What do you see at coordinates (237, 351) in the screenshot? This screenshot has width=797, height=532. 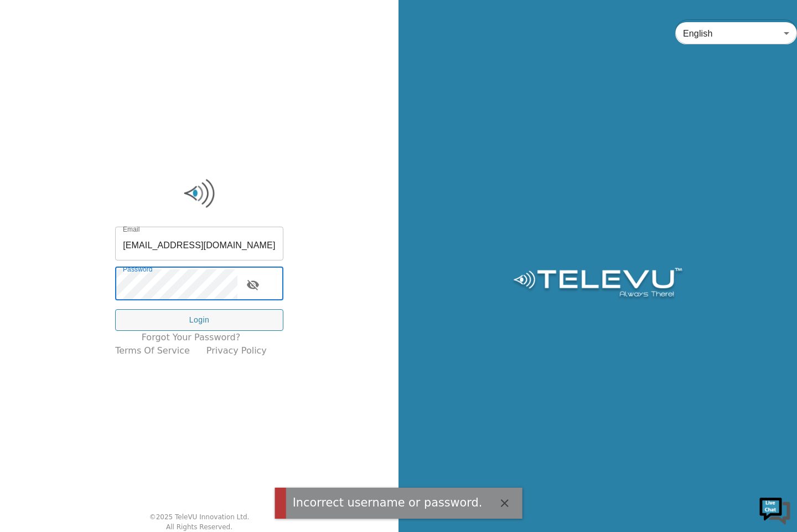 I see `a: Privacy Policy` at bounding box center [237, 351].